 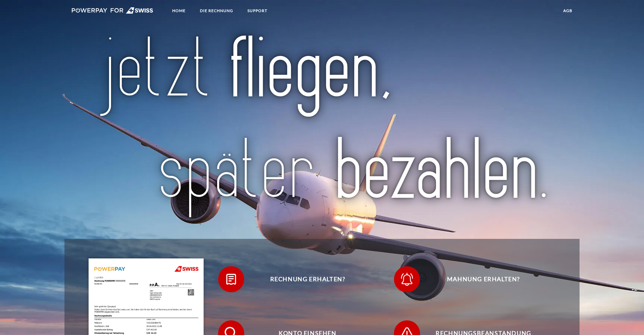 I want to click on button: Mahnung erhalten?, so click(x=479, y=279).